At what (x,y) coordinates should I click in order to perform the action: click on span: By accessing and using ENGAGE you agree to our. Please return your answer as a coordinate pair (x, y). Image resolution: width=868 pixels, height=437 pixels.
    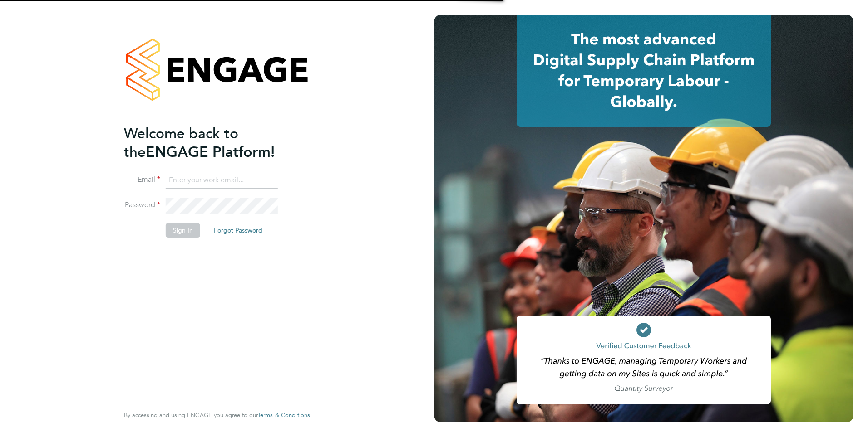
    Looking at the image, I should click on (217, 415).